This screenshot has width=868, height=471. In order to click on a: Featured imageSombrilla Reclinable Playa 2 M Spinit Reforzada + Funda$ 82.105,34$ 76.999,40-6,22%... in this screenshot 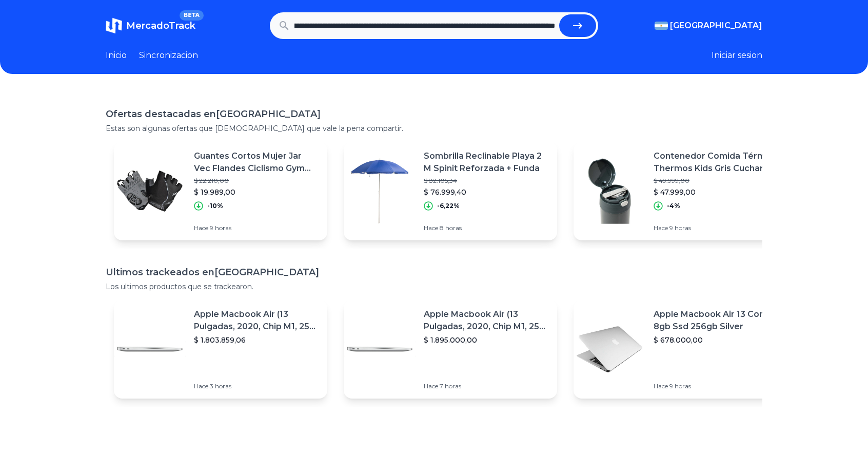, I will do `click(450, 191)`.